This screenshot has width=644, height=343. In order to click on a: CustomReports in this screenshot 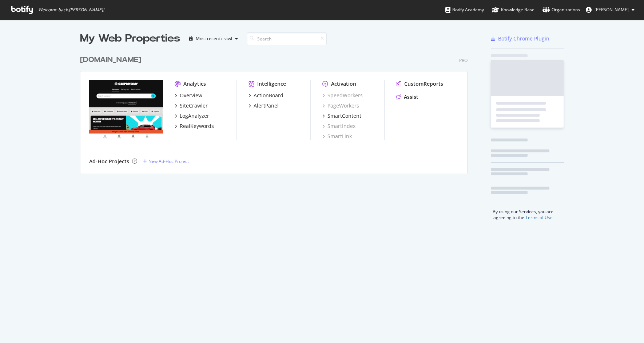, I will do `click(420, 84)`.